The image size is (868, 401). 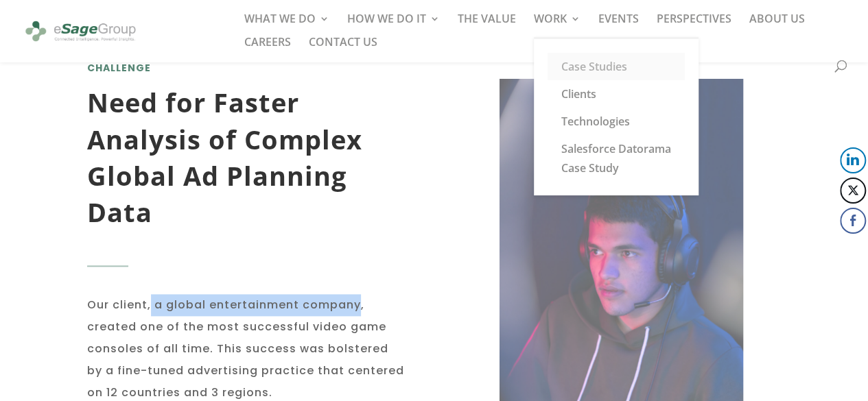 I want to click on a: PERSPECTIVES, so click(x=694, y=25).